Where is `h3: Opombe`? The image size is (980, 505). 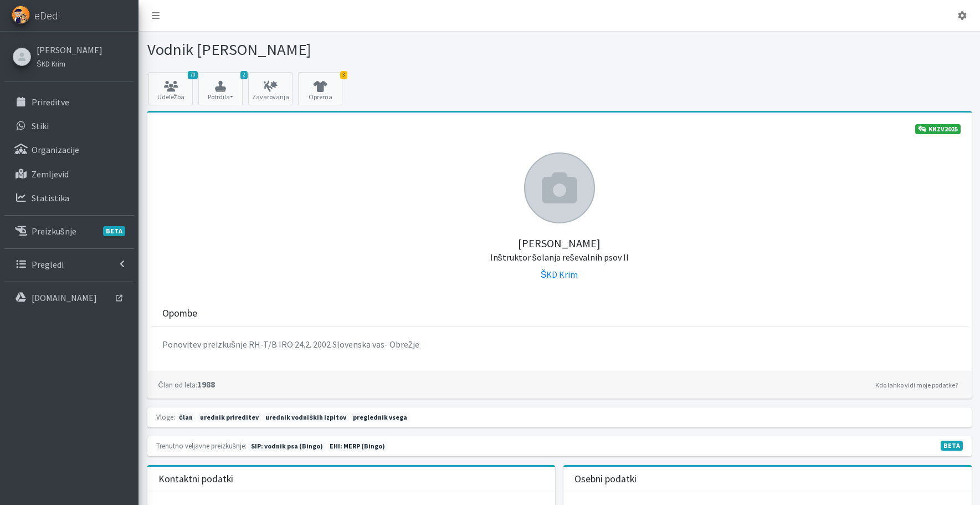 h3: Opombe is located at coordinates (180, 313).